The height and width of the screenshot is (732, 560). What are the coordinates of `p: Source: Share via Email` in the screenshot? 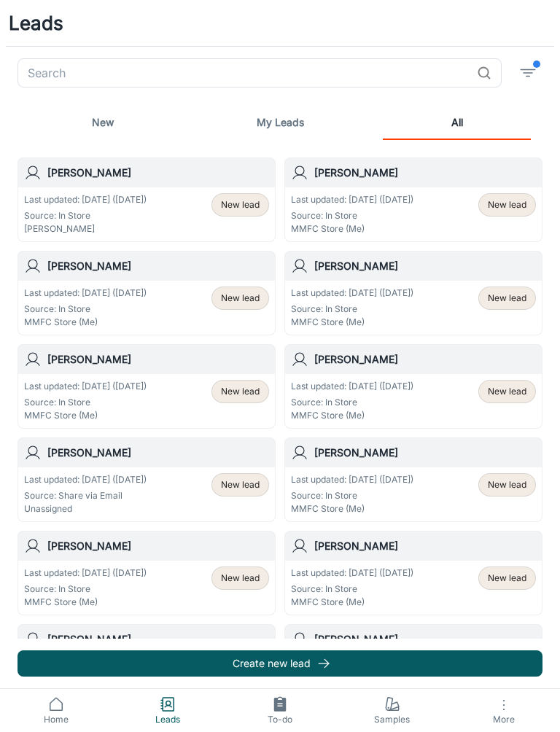 It's located at (85, 496).